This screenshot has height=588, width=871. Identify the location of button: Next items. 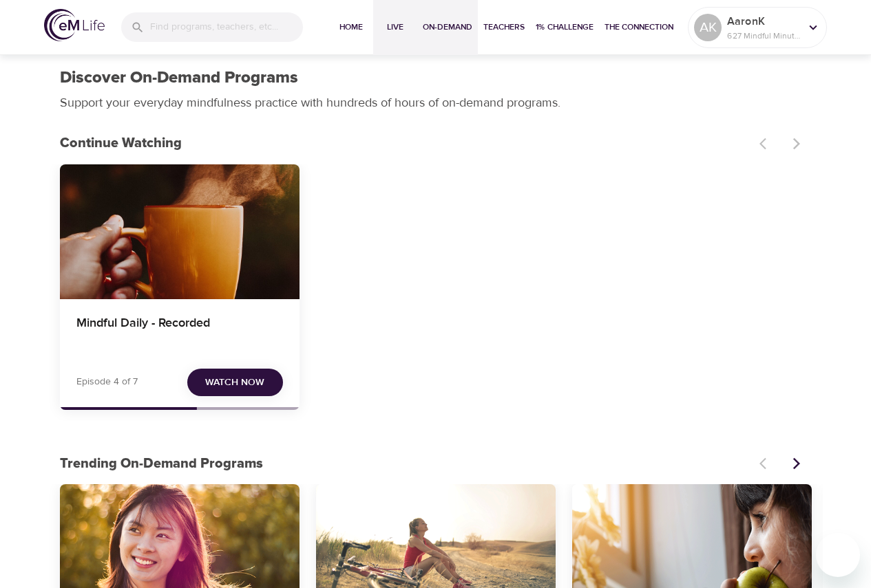
(797, 464).